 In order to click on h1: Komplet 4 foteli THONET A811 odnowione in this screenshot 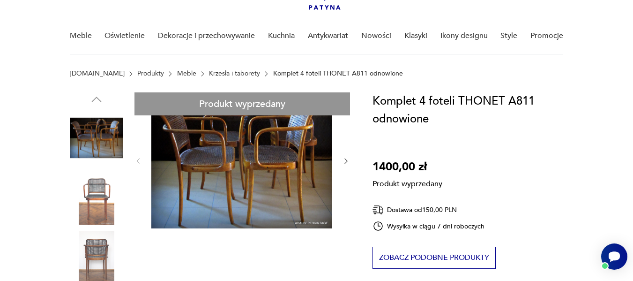, I will do `click(472, 110)`.